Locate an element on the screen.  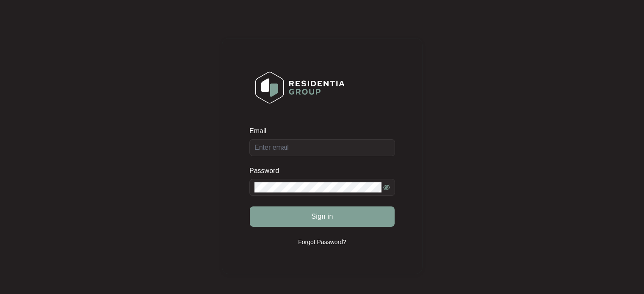
p: Forgot Password? is located at coordinates (322, 242).